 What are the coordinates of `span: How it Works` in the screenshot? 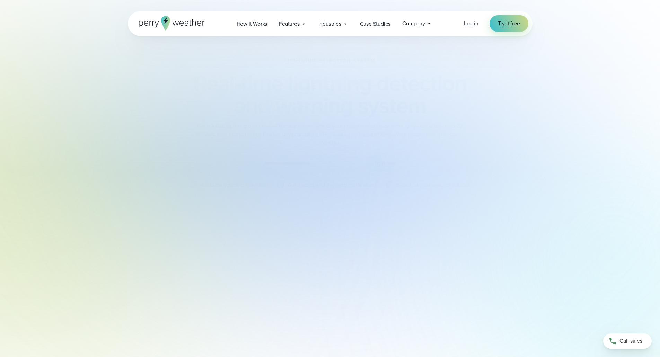 It's located at (252, 24).